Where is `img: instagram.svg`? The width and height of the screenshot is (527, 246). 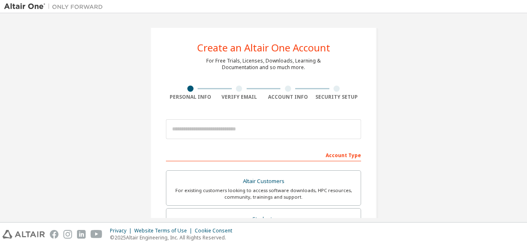 img: instagram.svg is located at coordinates (68, 234).